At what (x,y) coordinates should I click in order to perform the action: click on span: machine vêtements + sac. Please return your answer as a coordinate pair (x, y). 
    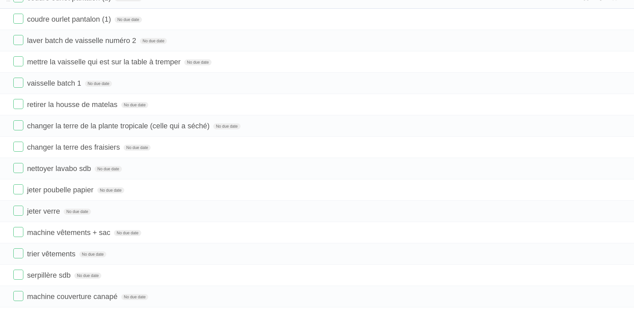
    Looking at the image, I should click on (69, 232).